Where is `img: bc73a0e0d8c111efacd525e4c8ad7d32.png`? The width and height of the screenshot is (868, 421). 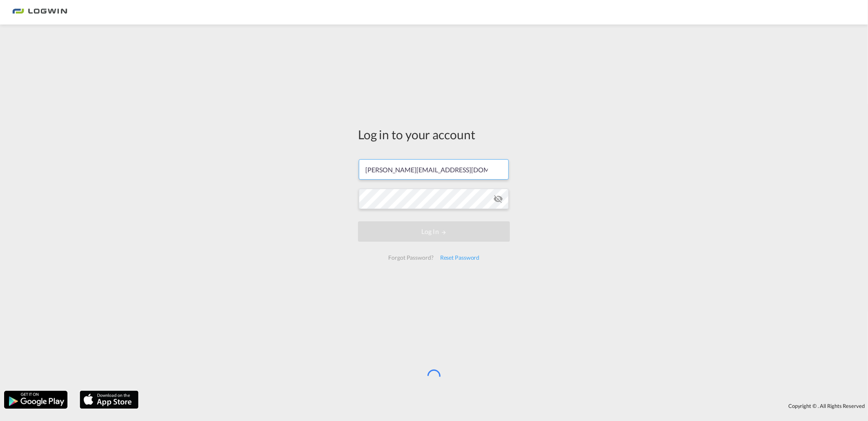 img: bc73a0e0d8c111efacd525e4c8ad7d32.png is located at coordinates (39, 12).